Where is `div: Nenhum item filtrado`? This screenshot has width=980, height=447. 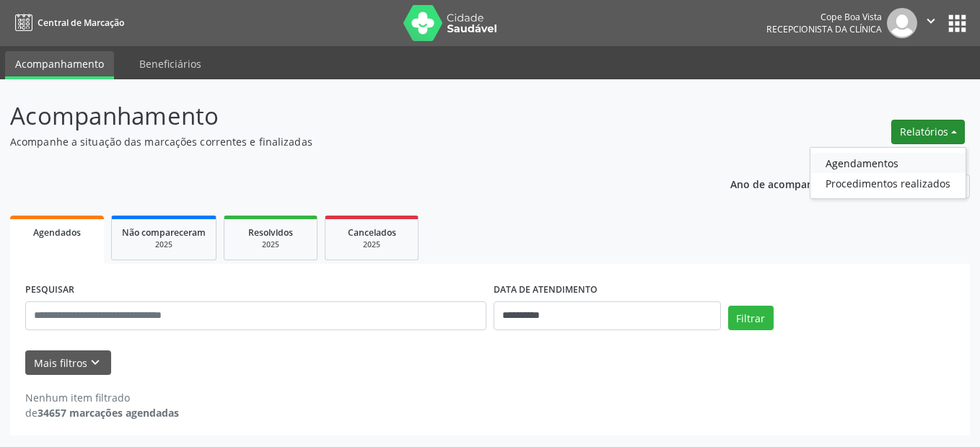 div: Nenhum item filtrado is located at coordinates (101, 398).